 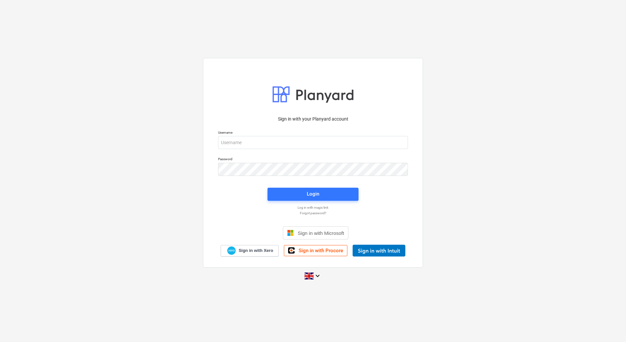 I want to click on span: Sign in with Procore, so click(x=321, y=251).